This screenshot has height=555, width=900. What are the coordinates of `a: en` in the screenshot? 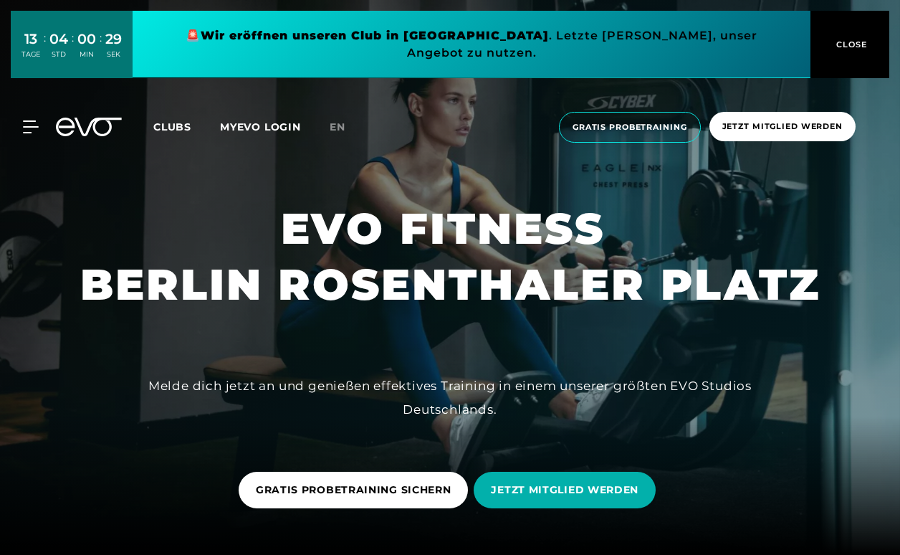 It's located at (346, 127).